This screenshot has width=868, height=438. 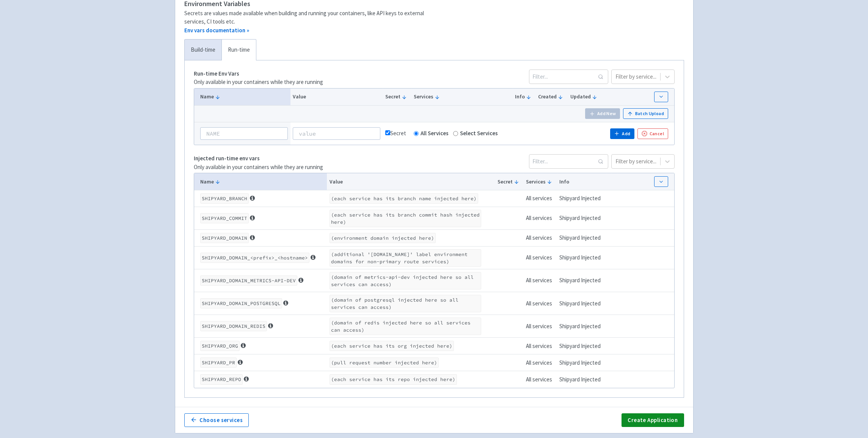 I want to click on a: Run-time, so click(x=238, y=50).